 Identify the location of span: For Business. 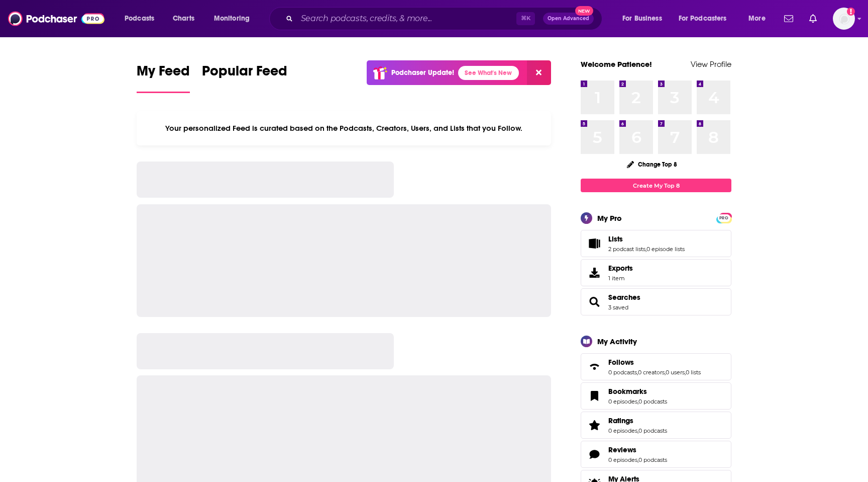
(642, 18).